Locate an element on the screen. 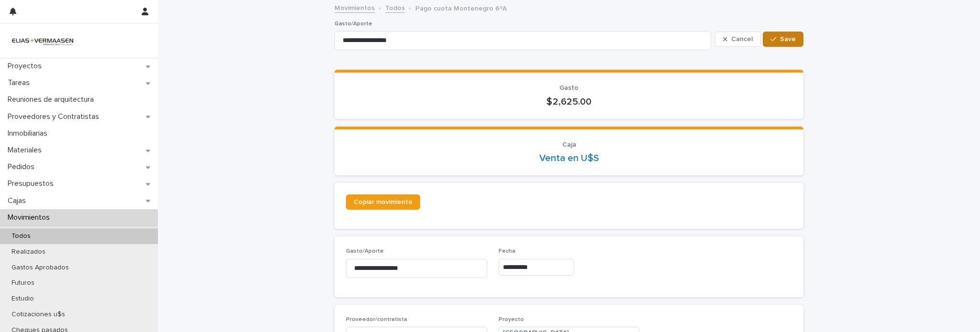  span: Fecha is located at coordinates (506, 252).